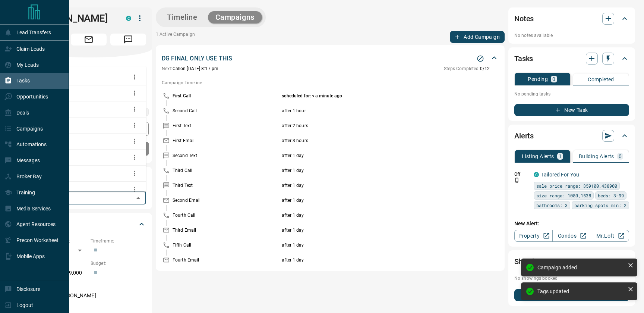  Describe the element at coordinates (596, 156) in the screenshot. I see `p: Building Alerts` at that location.